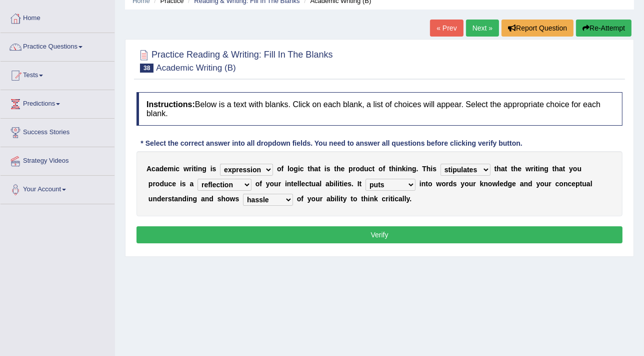  I want to click on b: b, so click(332, 198).